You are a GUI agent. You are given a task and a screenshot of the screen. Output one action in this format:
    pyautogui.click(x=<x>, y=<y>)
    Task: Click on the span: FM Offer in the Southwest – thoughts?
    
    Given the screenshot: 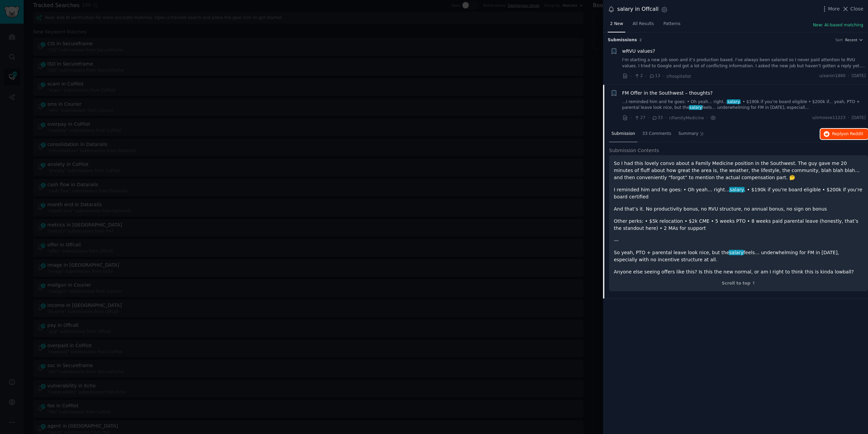 What is the action you would take?
    pyautogui.click(x=667, y=93)
    